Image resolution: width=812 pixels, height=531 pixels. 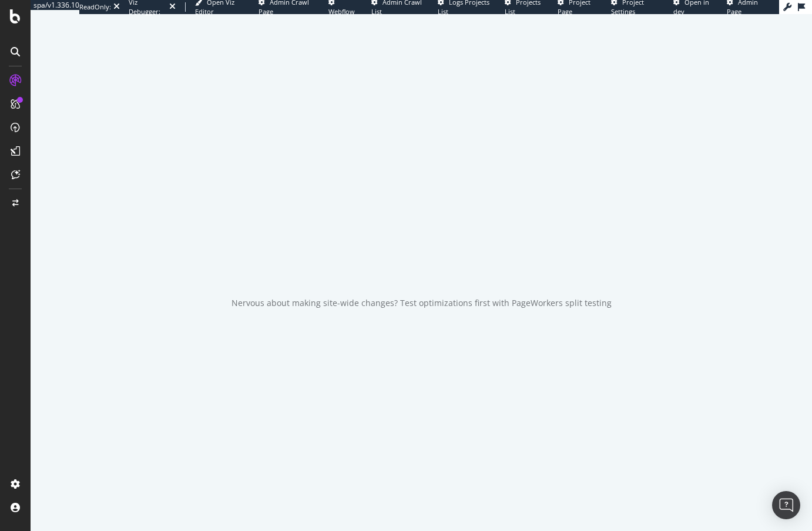 What do you see at coordinates (342, 11) in the screenshot?
I see `span: Webflow` at bounding box center [342, 11].